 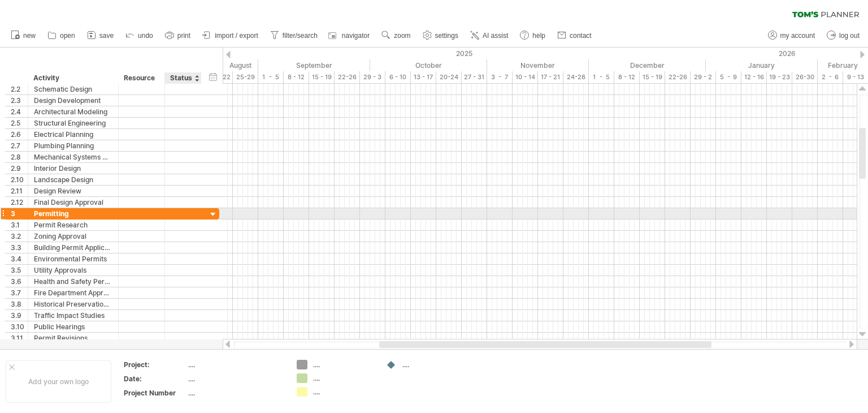 What do you see at coordinates (449, 77) in the screenshot?
I see `div: 20-24` at bounding box center [449, 77].